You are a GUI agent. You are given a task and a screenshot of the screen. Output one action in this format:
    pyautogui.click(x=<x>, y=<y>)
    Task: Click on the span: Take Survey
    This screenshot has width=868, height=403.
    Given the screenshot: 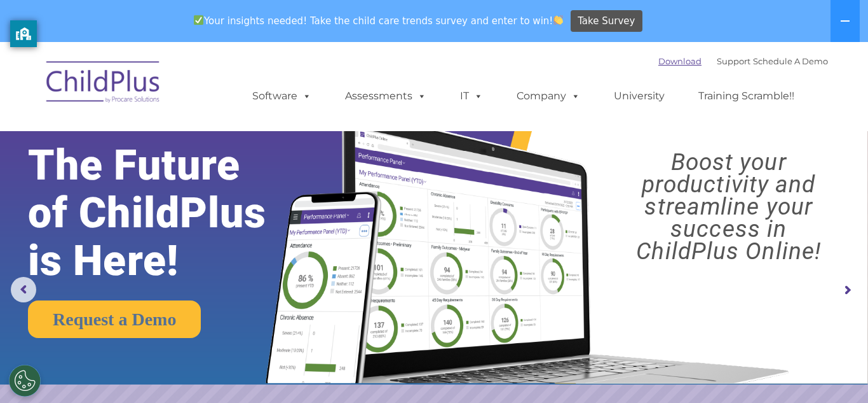 What is the action you would take?
    pyautogui.click(x=606, y=21)
    